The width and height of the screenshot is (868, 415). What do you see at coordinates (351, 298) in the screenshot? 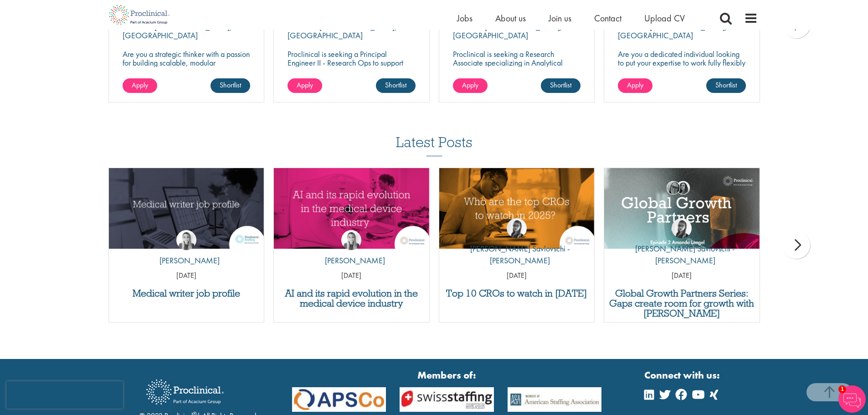
I see `a: AI and its rapid evolution in the medical device industry` at bounding box center [351, 298].